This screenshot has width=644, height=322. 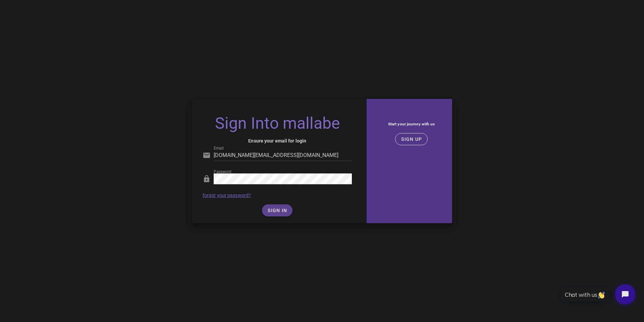 I want to click on button: Chat with us👋, so click(x=32, y=16).